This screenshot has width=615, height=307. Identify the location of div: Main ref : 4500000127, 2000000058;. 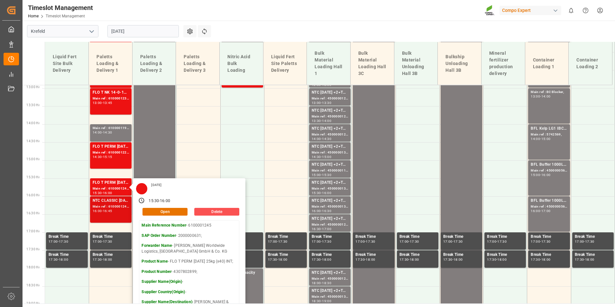
(330, 116).